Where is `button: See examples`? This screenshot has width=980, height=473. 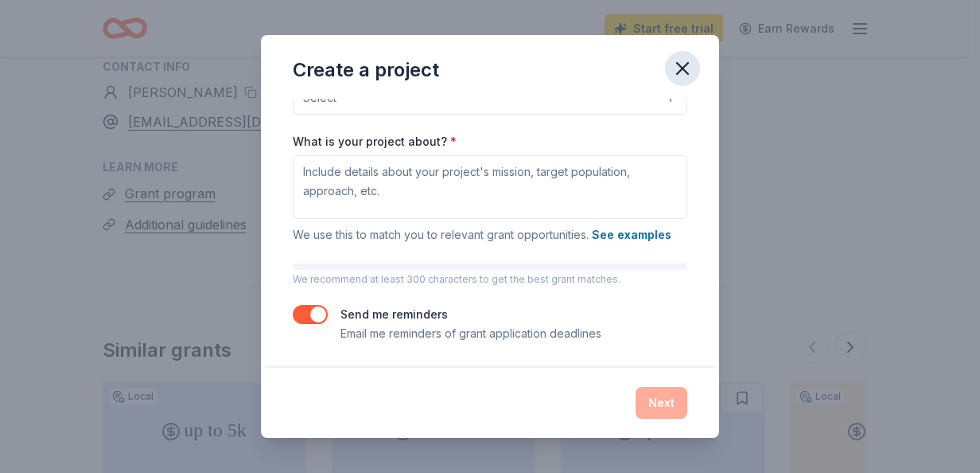
button: See examples is located at coordinates (632, 235).